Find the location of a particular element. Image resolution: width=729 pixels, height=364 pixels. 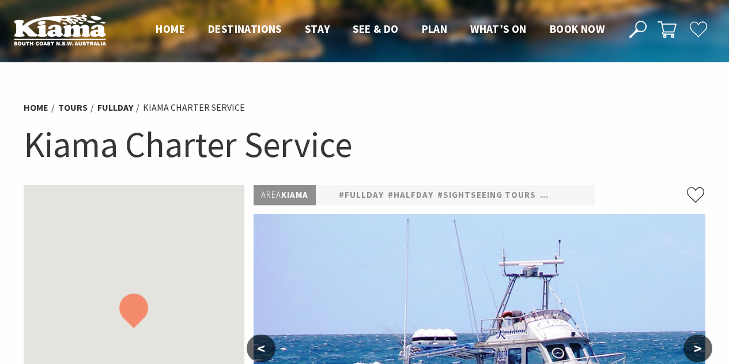

span: Area is located at coordinates (271, 194).